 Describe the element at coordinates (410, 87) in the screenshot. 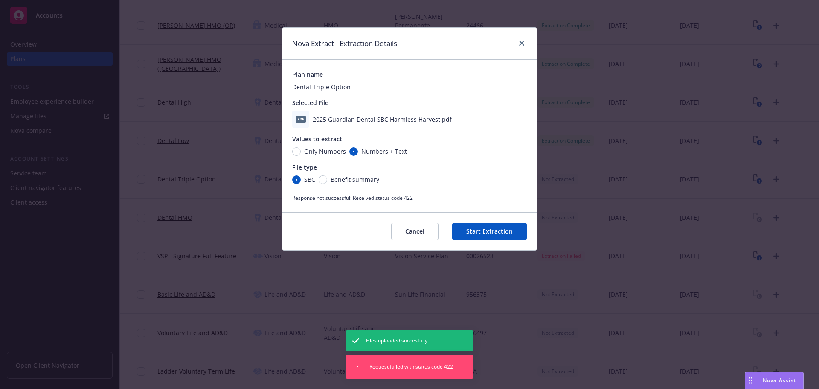

I see `div: Dental Triple Option` at that location.